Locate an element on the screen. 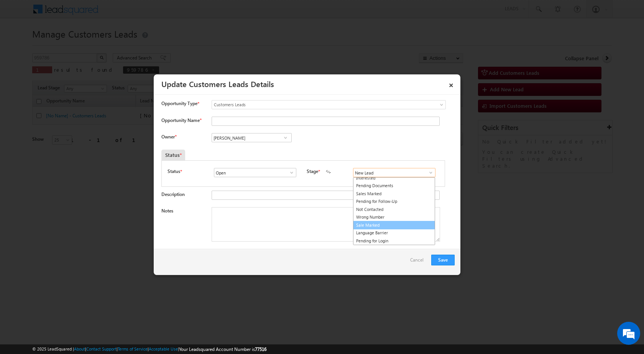  a: Pending Documents is located at coordinates (394, 186).